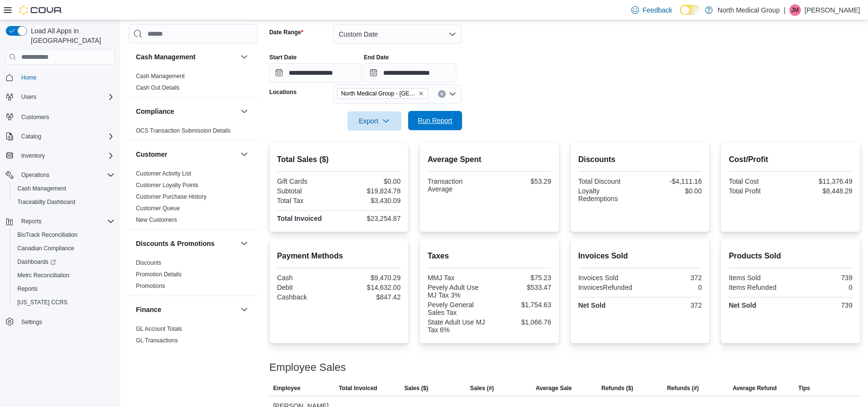 The image size is (868, 407). What do you see at coordinates (283, 57) in the screenshot?
I see `label: Start Date` at bounding box center [283, 57].